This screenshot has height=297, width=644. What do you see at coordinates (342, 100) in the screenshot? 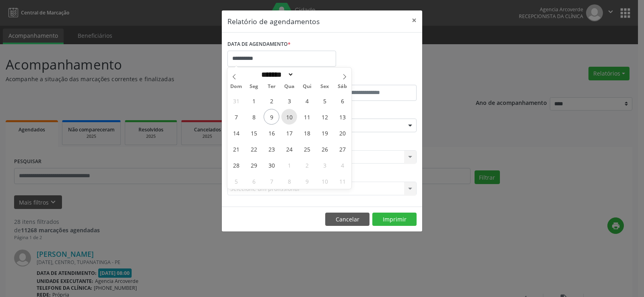
I see `span: Setembro 6, 2025` at bounding box center [342, 100].